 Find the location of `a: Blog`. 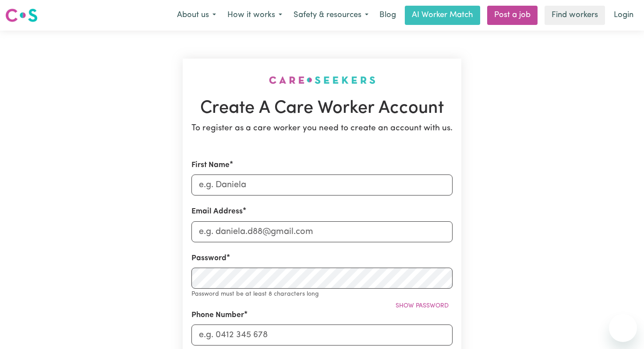

a: Blog is located at coordinates (387, 15).